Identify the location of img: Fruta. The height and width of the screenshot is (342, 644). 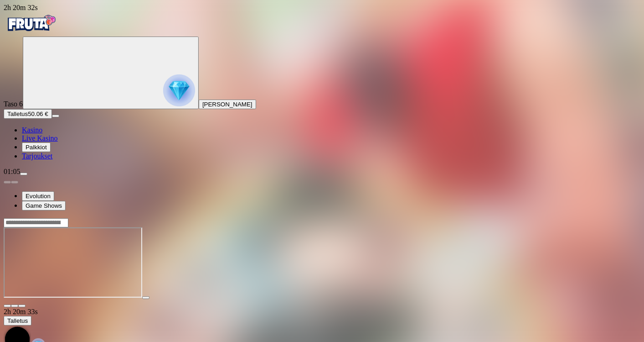
(31, 24).